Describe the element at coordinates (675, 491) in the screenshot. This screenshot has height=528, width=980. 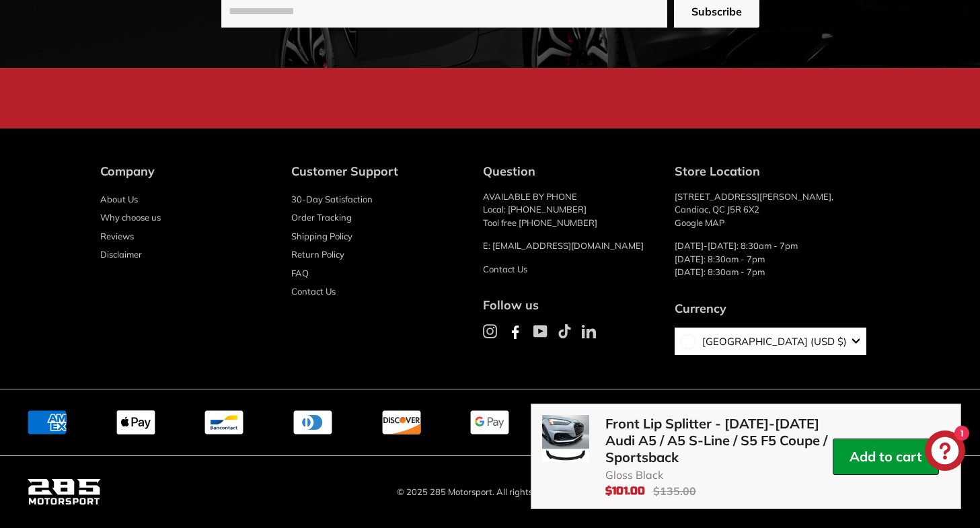
I see `compare-at-price: $135.00` at that location.